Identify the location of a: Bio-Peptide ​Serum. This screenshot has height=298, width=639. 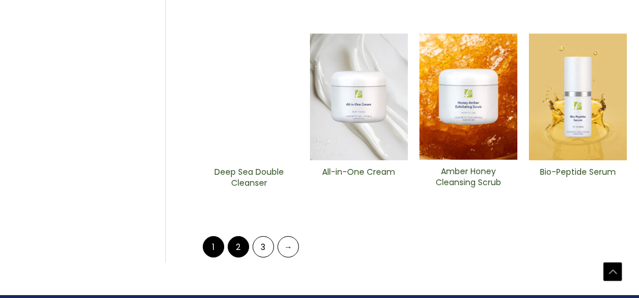
(577, 180).